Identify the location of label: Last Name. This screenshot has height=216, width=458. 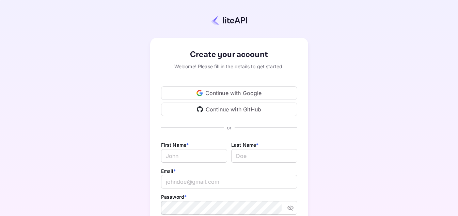
(245, 145).